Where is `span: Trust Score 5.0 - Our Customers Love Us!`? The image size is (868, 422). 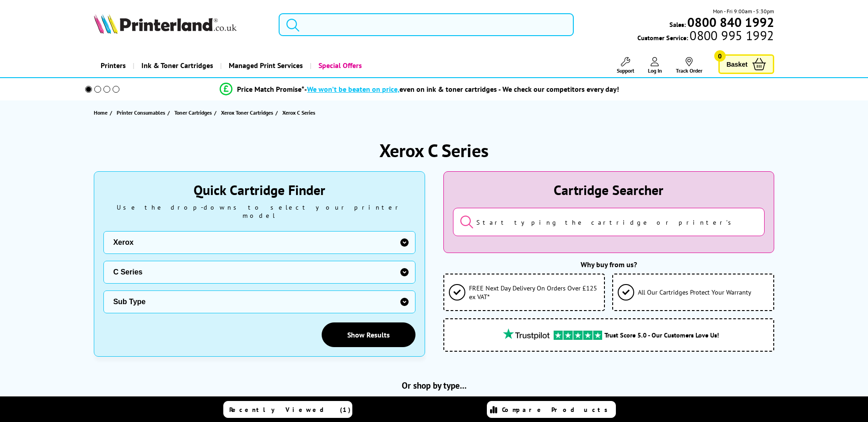 span: Trust Score 5.0 - Our Customers Love Us! is located at coordinates (661, 335).